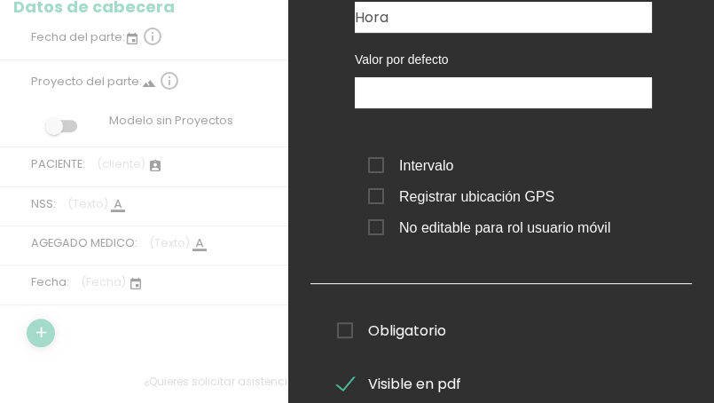  Describe the element at coordinates (391, 330) in the screenshot. I see `span: Obligatorio` at that location.